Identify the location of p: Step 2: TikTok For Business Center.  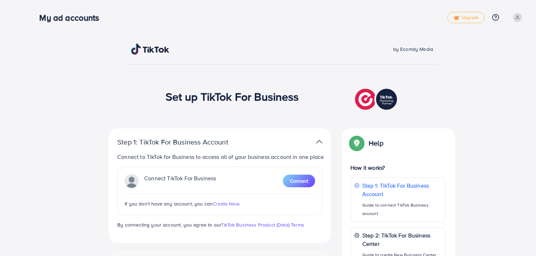
(402, 239).